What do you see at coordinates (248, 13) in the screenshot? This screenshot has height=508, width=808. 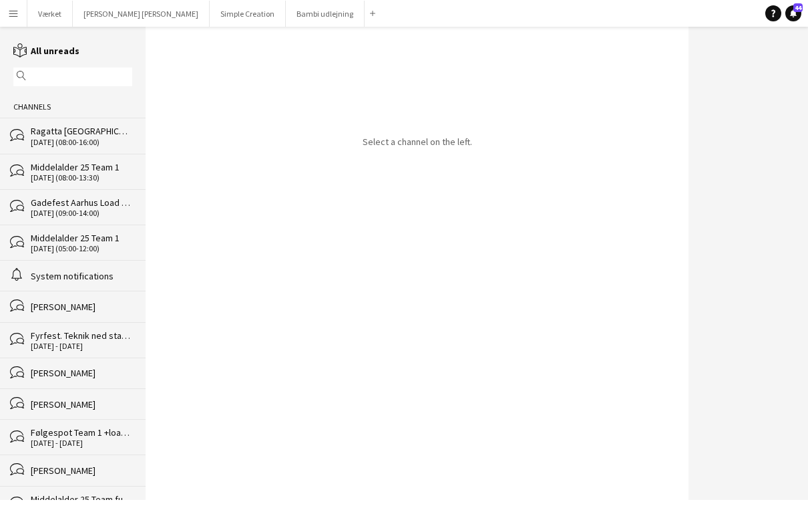 I see `button: Simple Creation` at bounding box center [248, 13].